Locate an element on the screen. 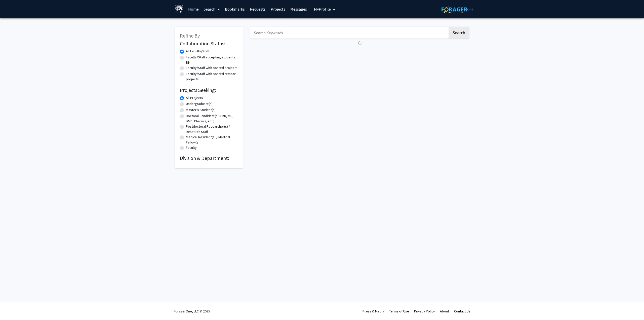  h2: Projects Seeking: is located at coordinates (209, 90).